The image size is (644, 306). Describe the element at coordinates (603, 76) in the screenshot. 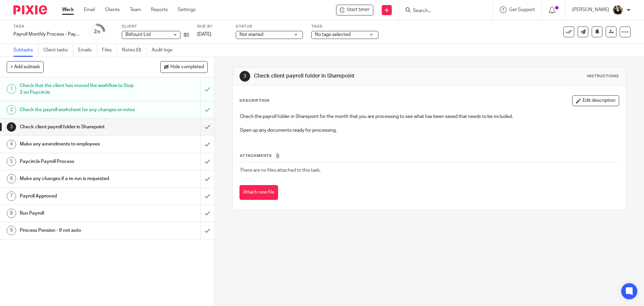

I see `div: Instructions` at that location.